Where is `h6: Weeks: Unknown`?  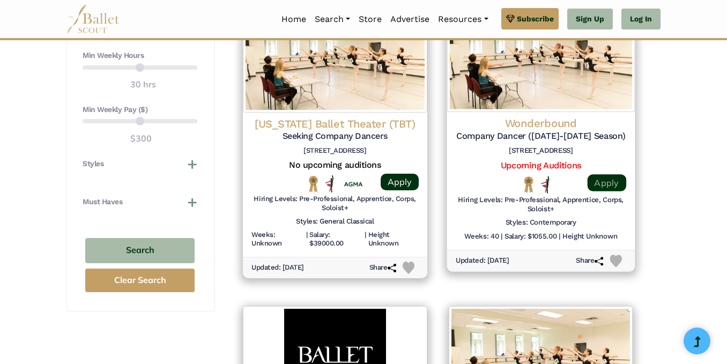
h6: Weeks: Unknown is located at coordinates (278, 240).